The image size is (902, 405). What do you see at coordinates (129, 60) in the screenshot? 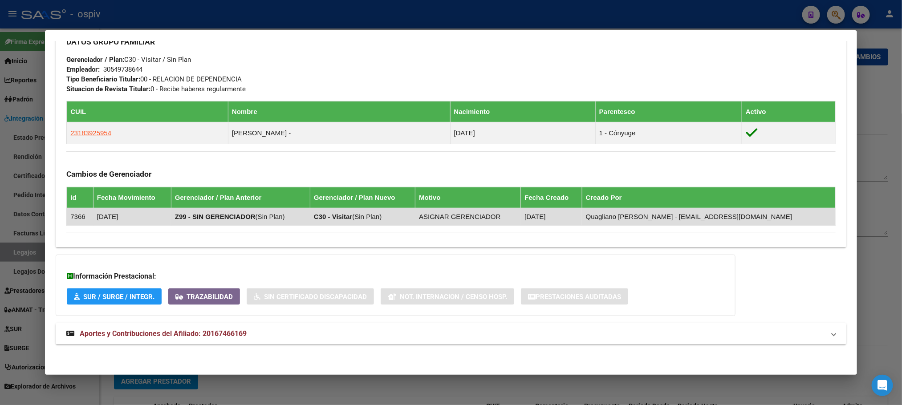
I see `span: C30 - Visitar / Sin Plan` at bounding box center [129, 60].